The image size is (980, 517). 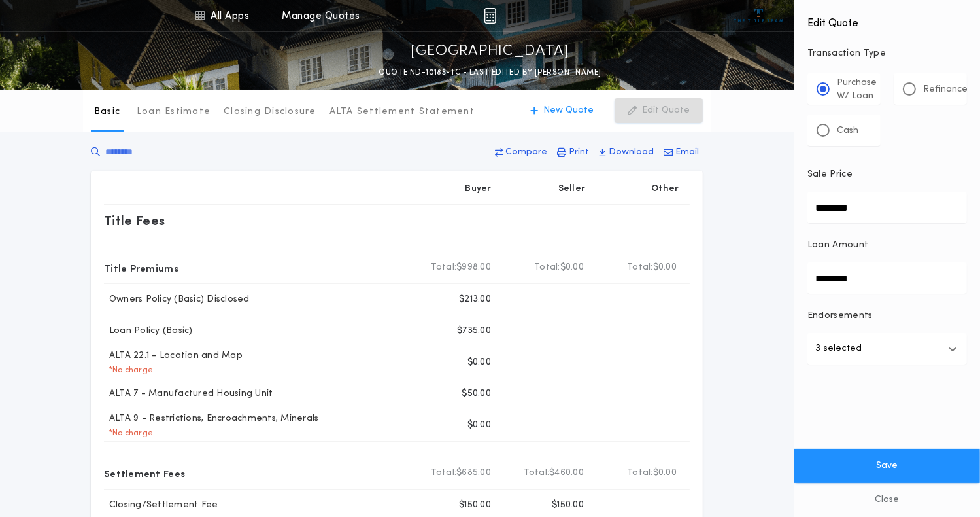 I want to click on p: Compare, so click(x=526, y=153).